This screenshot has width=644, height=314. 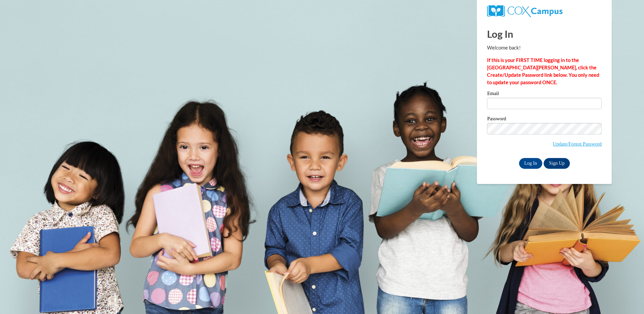 What do you see at coordinates (557, 164) in the screenshot?
I see `a: Sign Up` at bounding box center [557, 164].